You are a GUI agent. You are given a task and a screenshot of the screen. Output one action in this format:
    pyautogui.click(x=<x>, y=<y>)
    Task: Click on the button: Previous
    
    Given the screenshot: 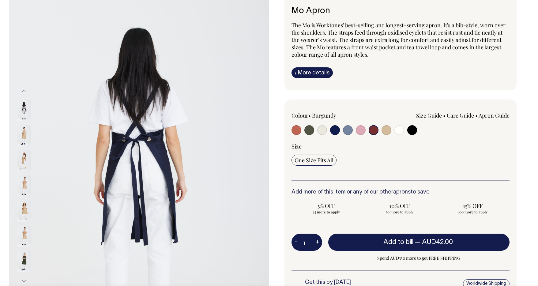 What is the action you would take?
    pyautogui.click(x=24, y=91)
    